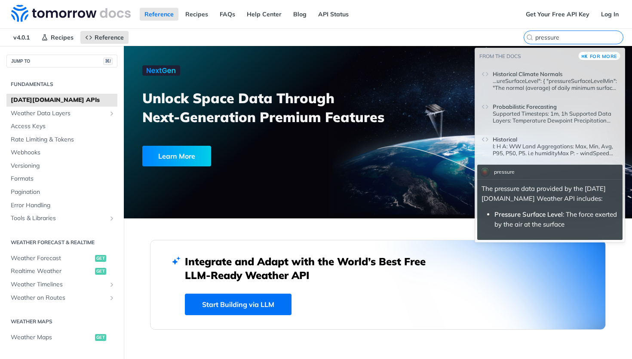 The width and height of the screenshot is (632, 359). I want to click on p: ...ureSurfaceLevel": { "pressureSurfaceLevelMin": "The normal (average) of daily minimum surface ..., so click(555, 84).